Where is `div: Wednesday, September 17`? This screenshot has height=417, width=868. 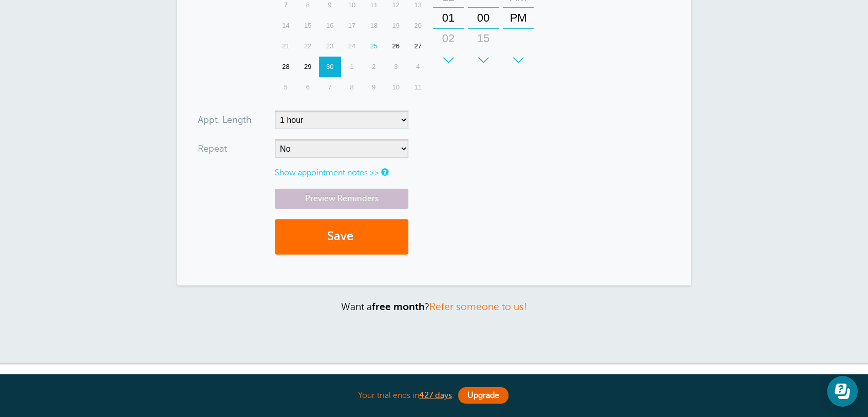 div: Wednesday, September 17 is located at coordinates (352, 26).